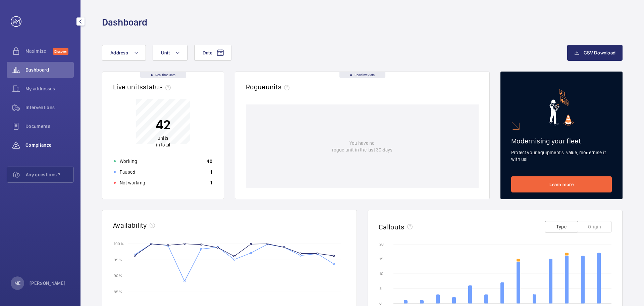 This screenshot has width=644, height=306. Describe the element at coordinates (119, 244) in the screenshot. I see `text: 100 %` at that location.